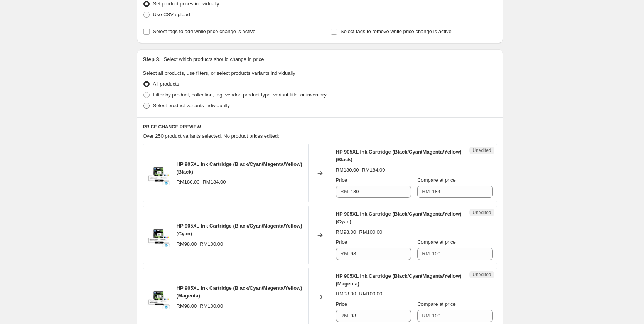  Describe the element at coordinates (396, 31) in the screenshot. I see `span: Select tags to remove while price change is active` at that location.